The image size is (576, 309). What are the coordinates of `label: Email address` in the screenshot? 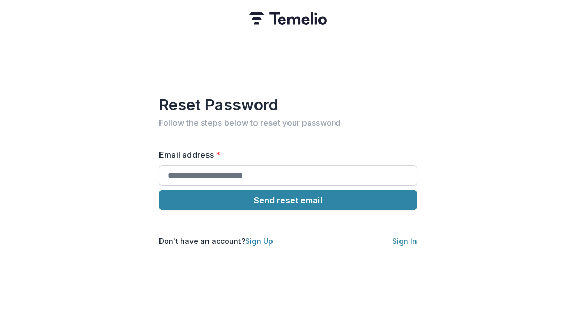 It's located at (285, 155).